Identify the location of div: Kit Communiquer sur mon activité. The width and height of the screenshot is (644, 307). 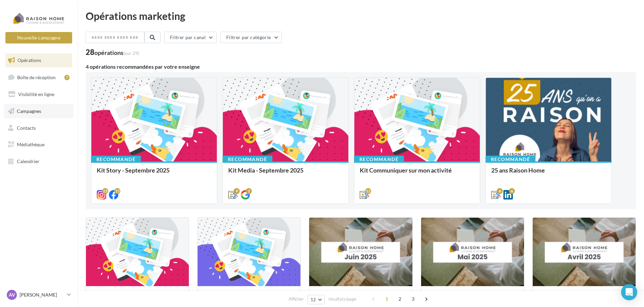
(417, 173).